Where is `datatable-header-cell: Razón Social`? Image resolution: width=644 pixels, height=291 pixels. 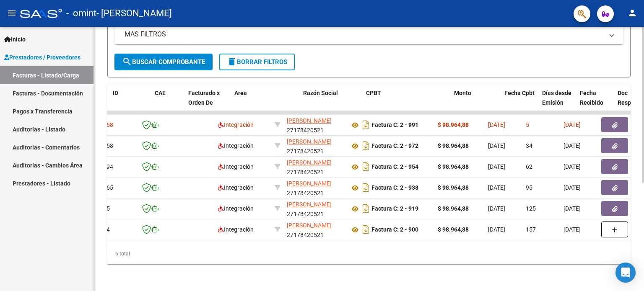
datatable-header-cell: Razón Social is located at coordinates (331, 103).